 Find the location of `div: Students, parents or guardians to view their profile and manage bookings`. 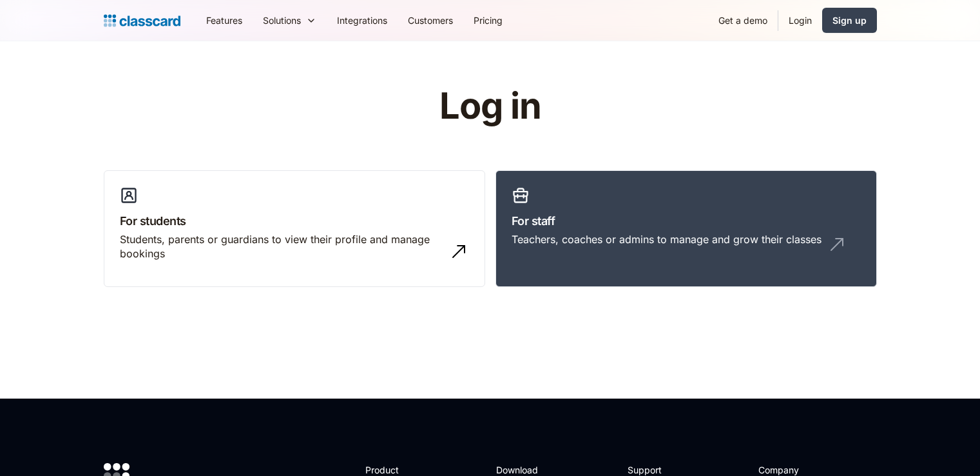

div: Students, parents or guardians to view their profile and manage bookings is located at coordinates (282, 246).